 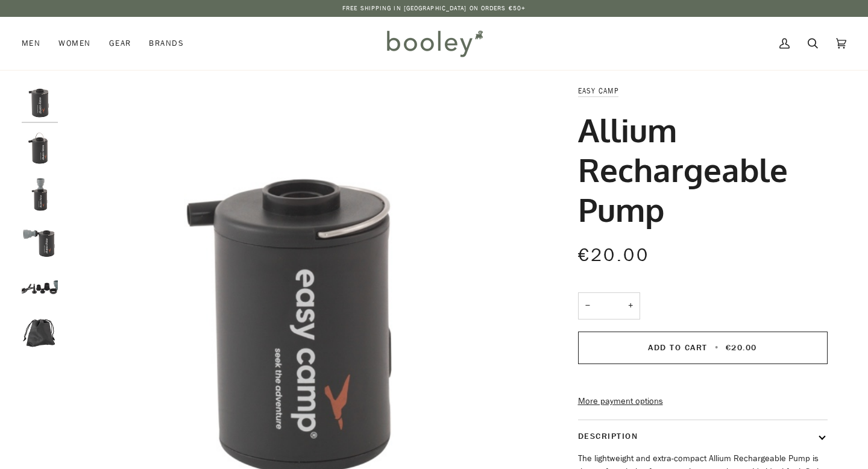 I want to click on span: Gear, so click(x=120, y=43).